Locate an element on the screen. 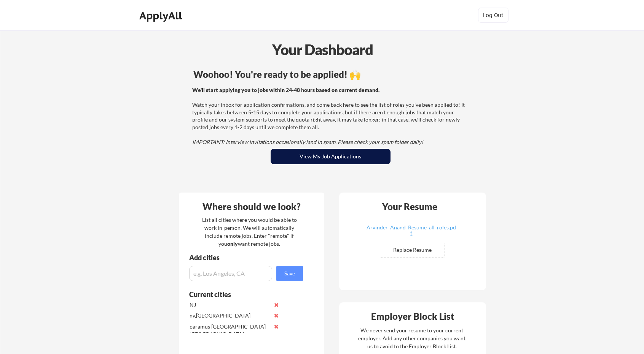 The image size is (644, 354). button: Save is located at coordinates (290, 273).